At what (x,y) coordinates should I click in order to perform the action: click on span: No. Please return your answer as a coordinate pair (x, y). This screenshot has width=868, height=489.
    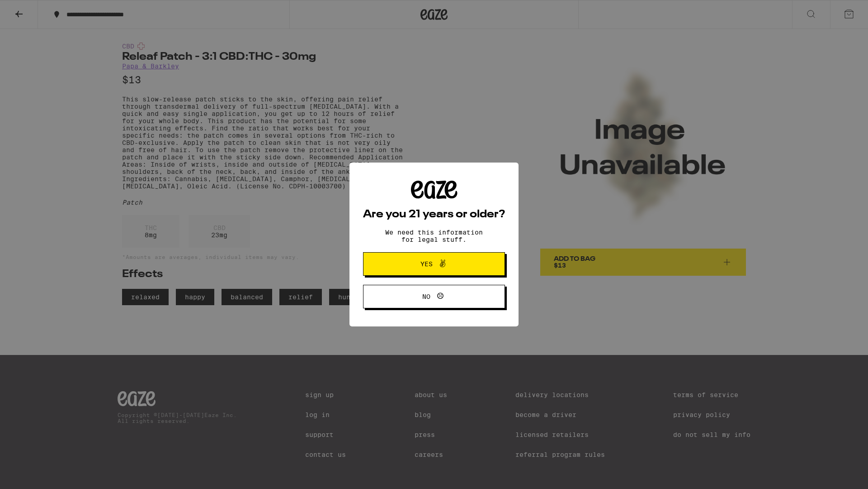
    Looking at the image, I should click on (427, 296).